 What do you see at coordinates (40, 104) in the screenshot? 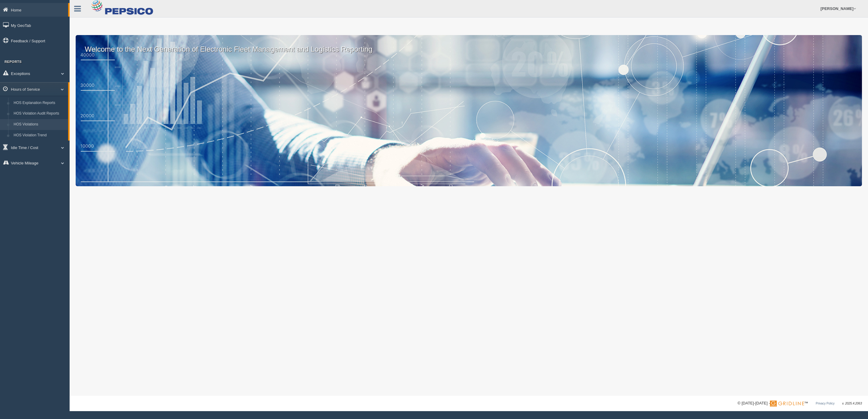
I see `a: HOS Explanation Reports` at bounding box center [40, 104].